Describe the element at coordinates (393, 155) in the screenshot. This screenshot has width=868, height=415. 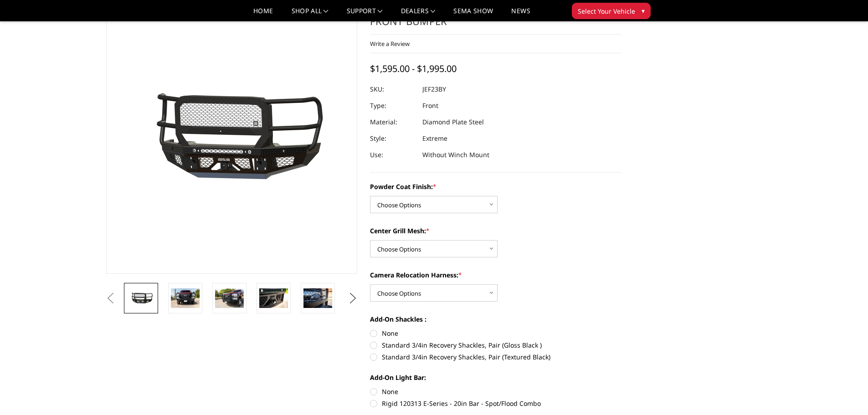
I see `dt: Use:` at that location.